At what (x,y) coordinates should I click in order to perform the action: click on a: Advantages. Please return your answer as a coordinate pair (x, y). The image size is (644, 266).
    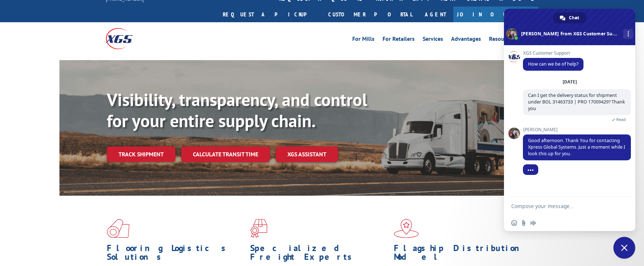
    Looking at the image, I should click on (466, 40).